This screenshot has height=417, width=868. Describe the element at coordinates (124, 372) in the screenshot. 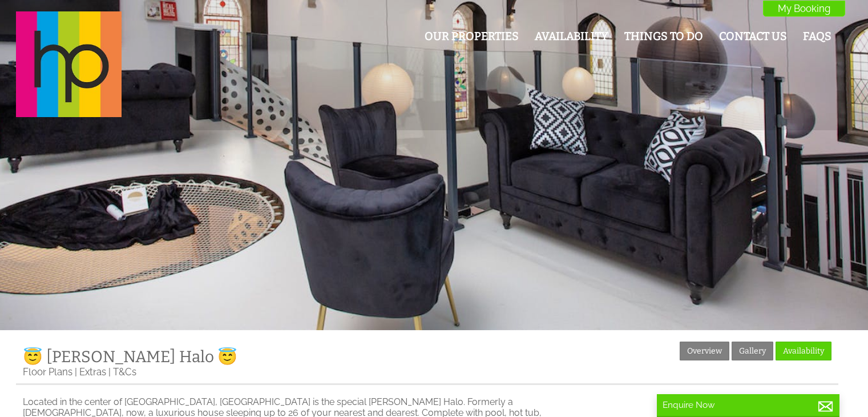

I see `a: T&Cs` at that location.